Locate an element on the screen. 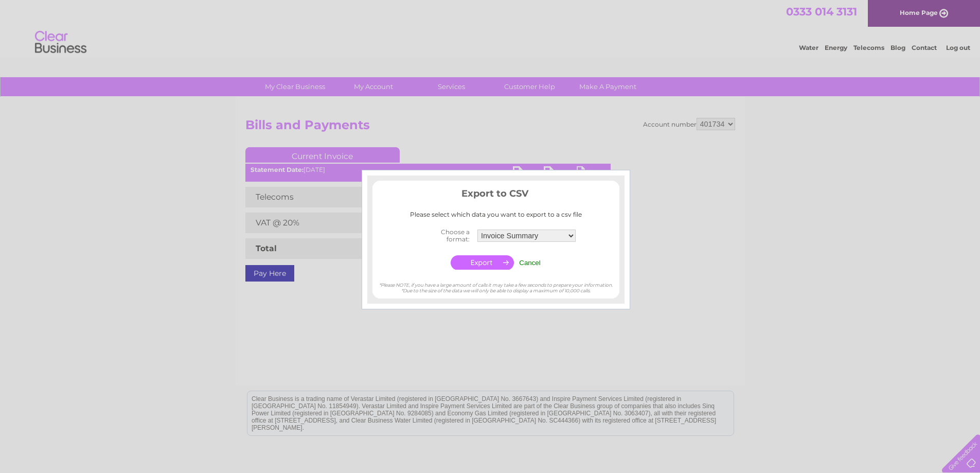 The height and width of the screenshot is (473, 980). img: logo.png is located at coordinates (61, 42).